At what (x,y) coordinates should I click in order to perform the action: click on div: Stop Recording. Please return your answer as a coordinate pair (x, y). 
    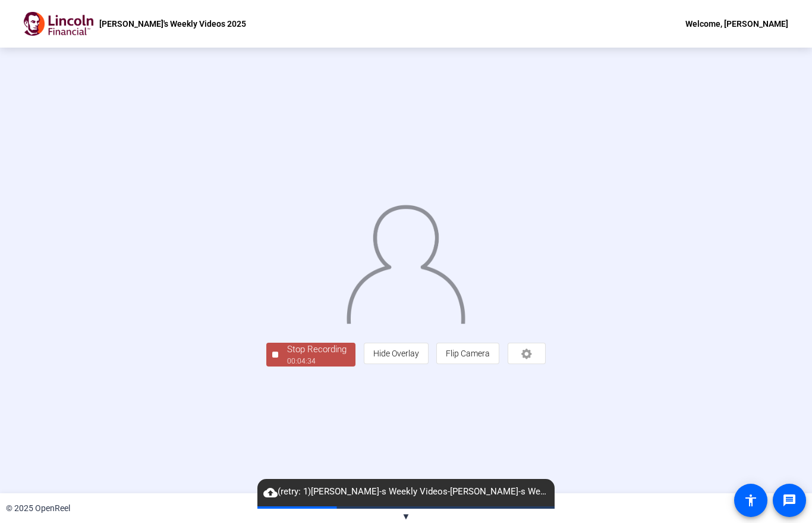
    Looking at the image, I should click on (317, 349).